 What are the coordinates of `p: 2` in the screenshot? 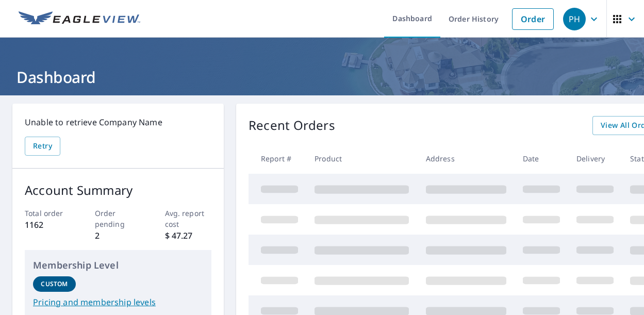 It's located at (118, 236).